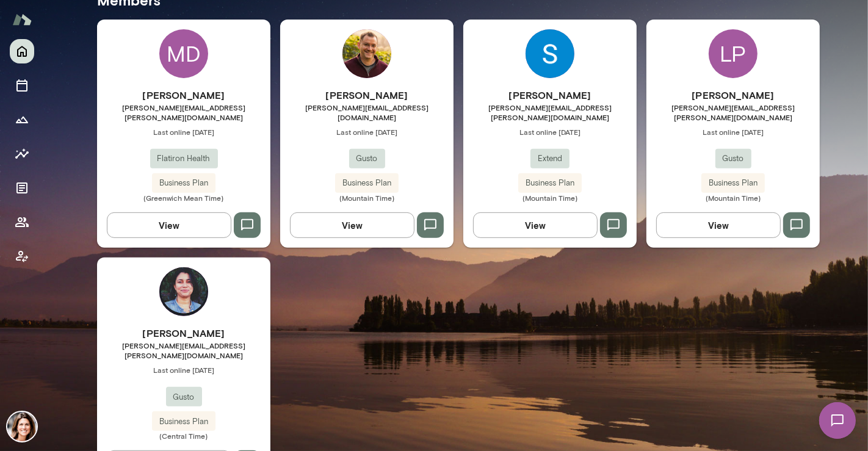 The width and height of the screenshot is (868, 451). Describe the element at coordinates (22, 257) in the screenshot. I see `button: Client app` at that location.